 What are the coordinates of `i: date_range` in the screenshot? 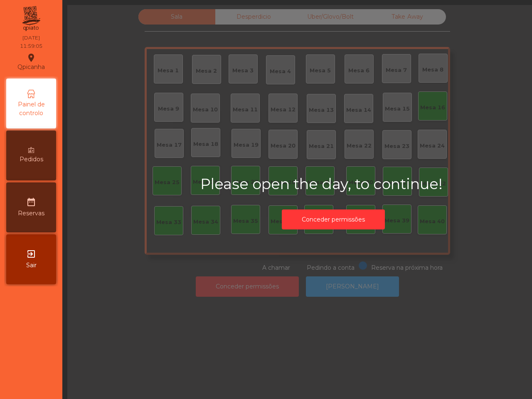 It's located at (31, 202).